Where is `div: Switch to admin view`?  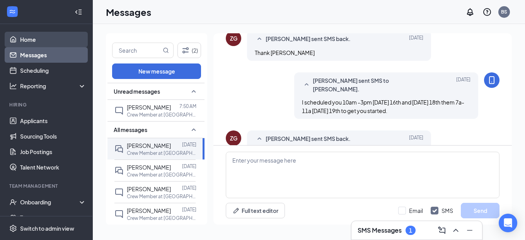 div: Switch to admin view is located at coordinates (47, 228).